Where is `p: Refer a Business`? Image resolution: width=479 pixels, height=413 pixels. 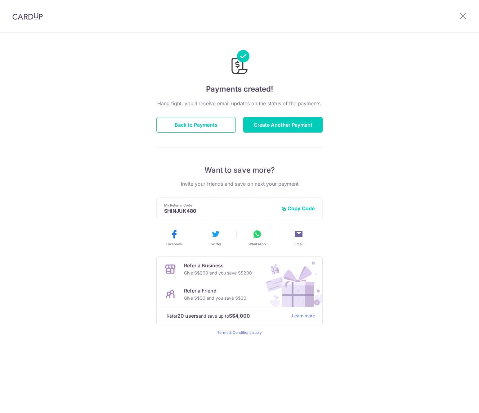 p: Refer a Business is located at coordinates (218, 265).